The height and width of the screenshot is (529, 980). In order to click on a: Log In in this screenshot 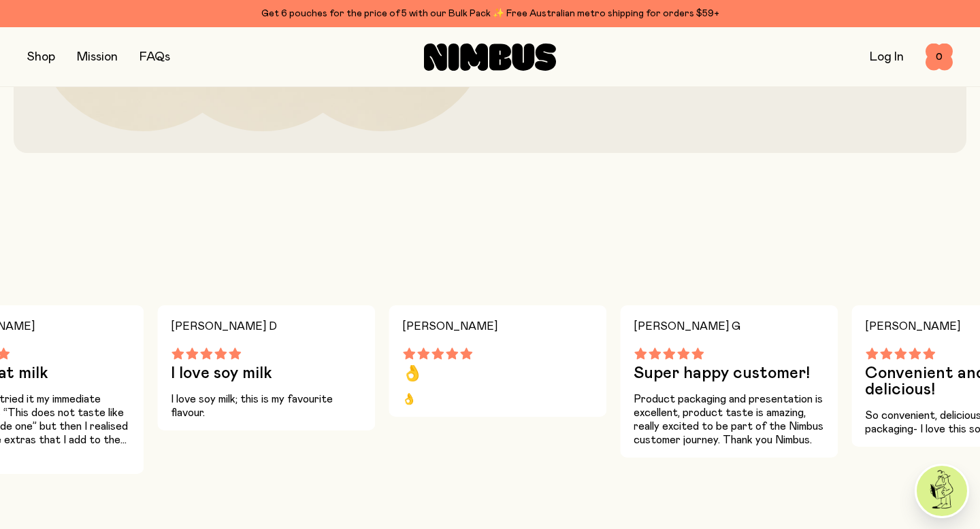, I will do `click(887, 57)`.